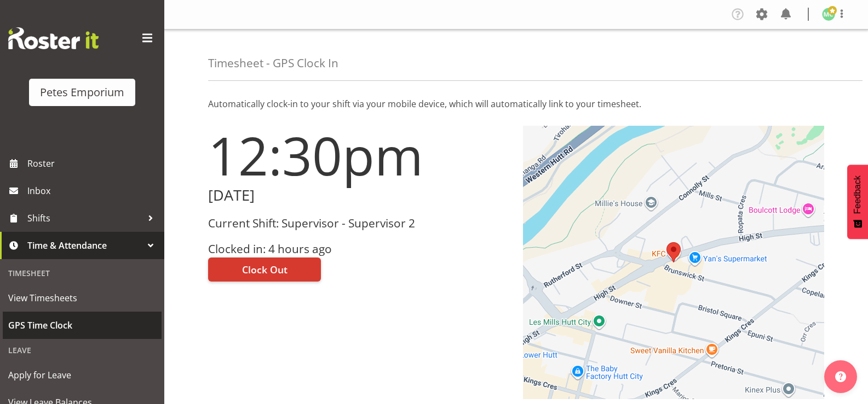 The image size is (868, 404). Describe the element at coordinates (82, 375) in the screenshot. I see `span: Apply for Leave` at that location.